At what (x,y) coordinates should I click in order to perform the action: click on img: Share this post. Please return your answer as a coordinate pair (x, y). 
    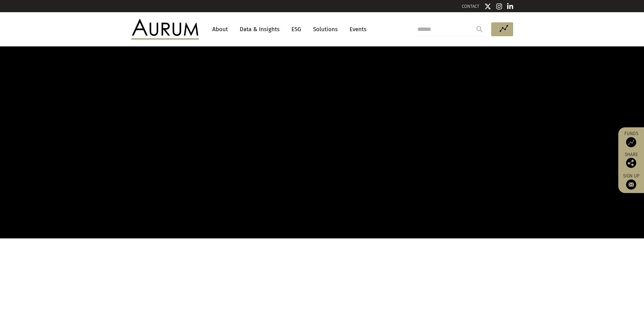
    Looking at the image, I should click on (631, 163).